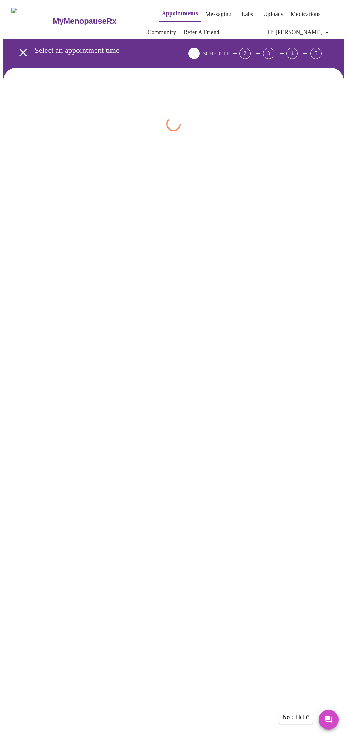  What do you see at coordinates (180, 14) in the screenshot?
I see `button: Appointments` at bounding box center [180, 14].